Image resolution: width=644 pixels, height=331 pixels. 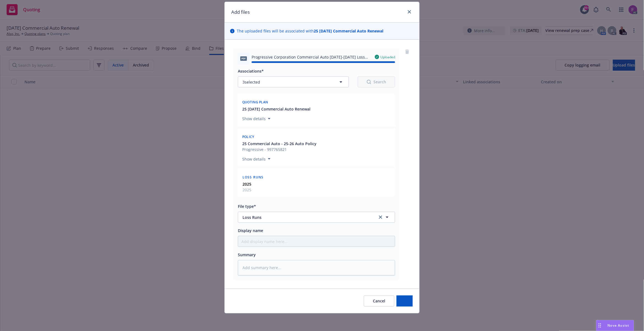 I want to click on button: Loss Runsclear selection, so click(x=317, y=217).